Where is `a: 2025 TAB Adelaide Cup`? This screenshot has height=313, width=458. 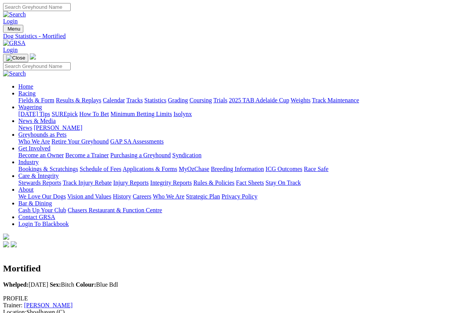 a: 2025 TAB Adelaide Cup is located at coordinates (259, 100).